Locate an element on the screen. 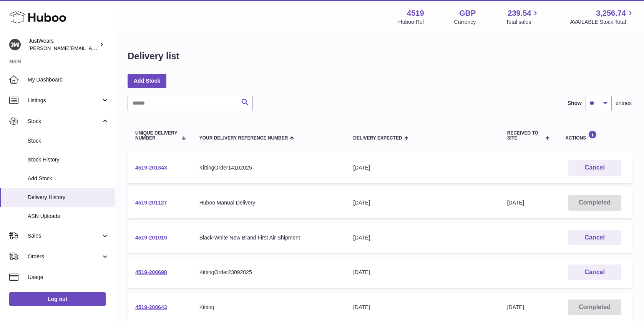 The width and height of the screenshot is (644, 321). strong: 4519 is located at coordinates (415, 13).